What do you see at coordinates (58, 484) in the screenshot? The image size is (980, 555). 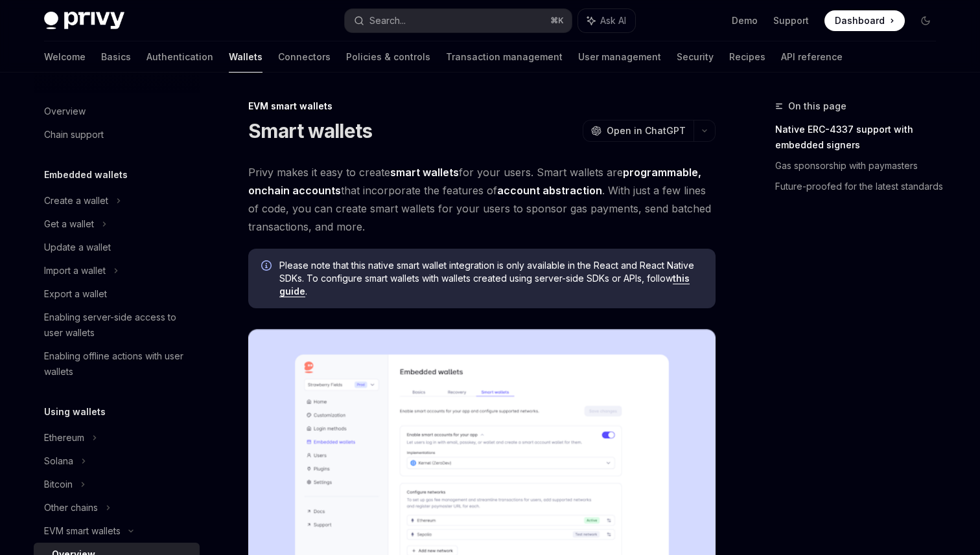 I see `div: Bitcoin` at bounding box center [58, 484].